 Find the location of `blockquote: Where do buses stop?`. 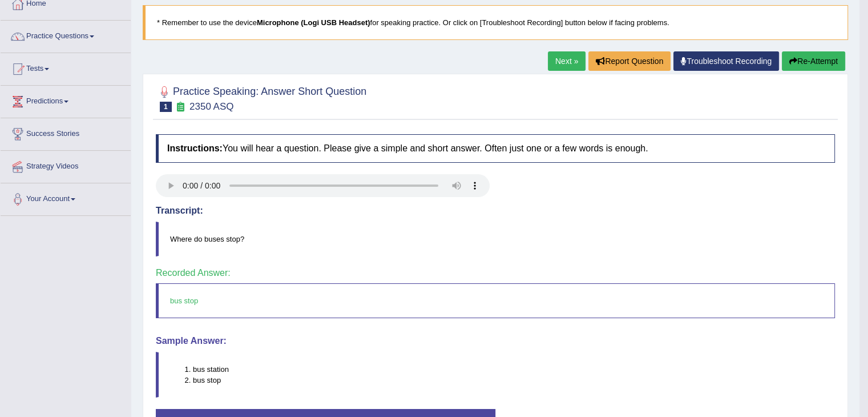

blockquote: Where do buses stop? is located at coordinates (495, 239).